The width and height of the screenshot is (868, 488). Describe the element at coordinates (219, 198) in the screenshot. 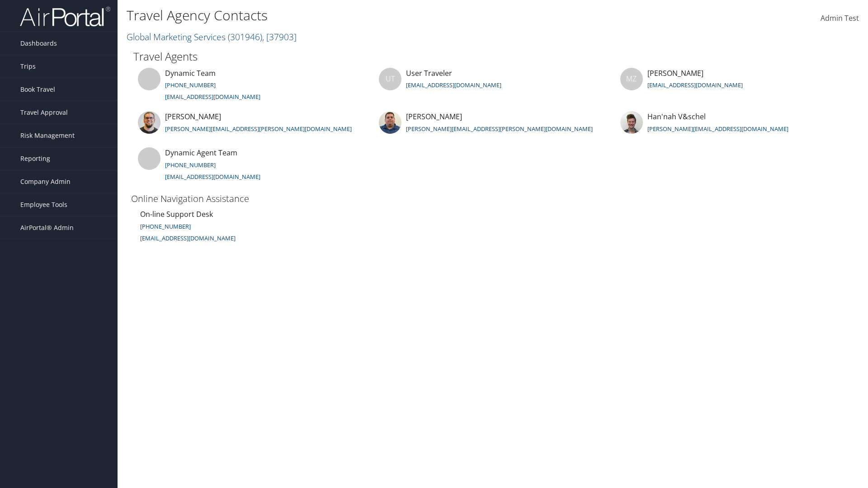

I see `h3: Online Navigation Assistance` at that location.